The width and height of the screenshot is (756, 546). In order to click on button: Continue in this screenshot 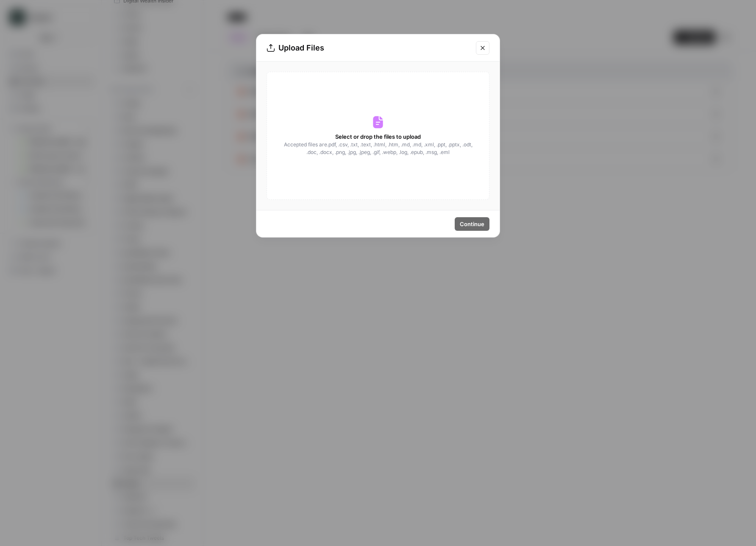, I will do `click(473, 224)`.